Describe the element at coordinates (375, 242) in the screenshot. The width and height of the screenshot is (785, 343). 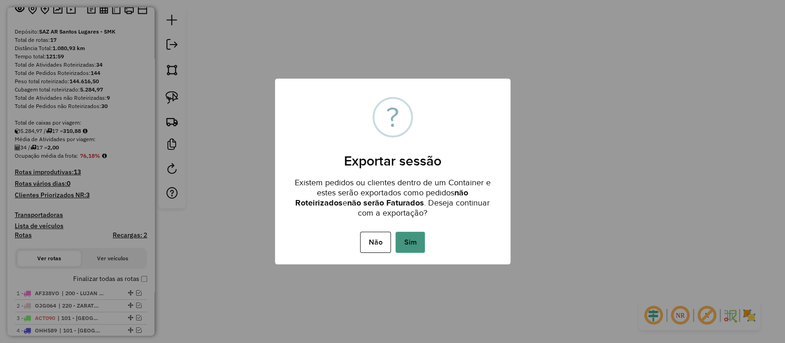
I see `button: Não` at that location.